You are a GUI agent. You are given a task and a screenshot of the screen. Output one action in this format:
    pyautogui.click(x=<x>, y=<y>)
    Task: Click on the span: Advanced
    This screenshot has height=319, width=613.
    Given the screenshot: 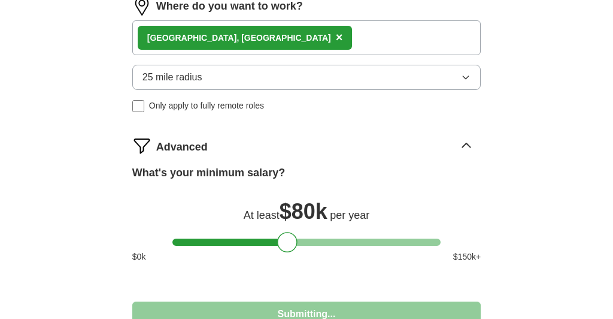 What is the action you would take?
    pyautogui.click(x=182, y=147)
    